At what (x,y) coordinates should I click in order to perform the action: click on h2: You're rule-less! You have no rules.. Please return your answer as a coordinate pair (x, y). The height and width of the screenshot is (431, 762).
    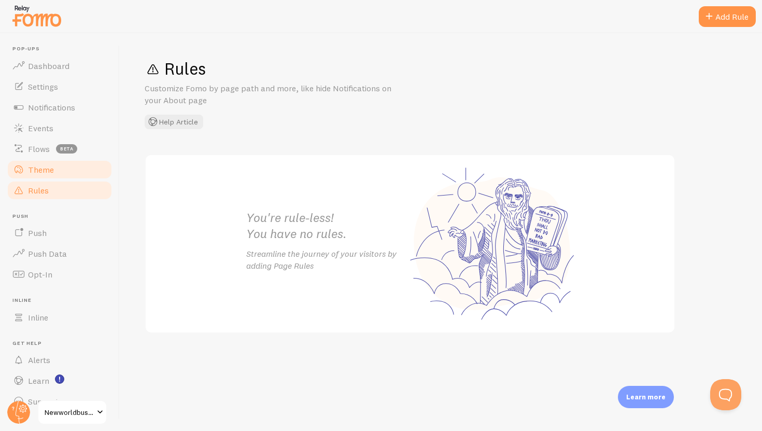
    Looking at the image, I should click on (328, 225).